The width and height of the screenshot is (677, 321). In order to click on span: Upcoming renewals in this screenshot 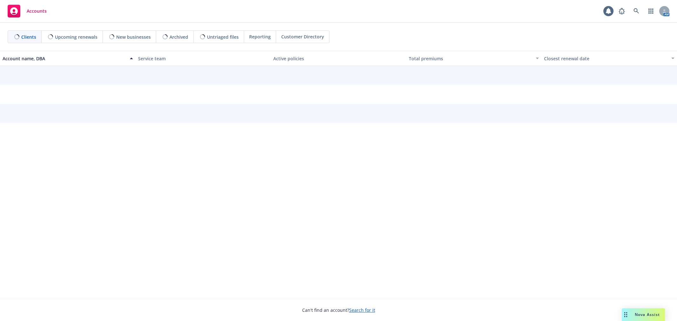, I will do `click(76, 37)`.